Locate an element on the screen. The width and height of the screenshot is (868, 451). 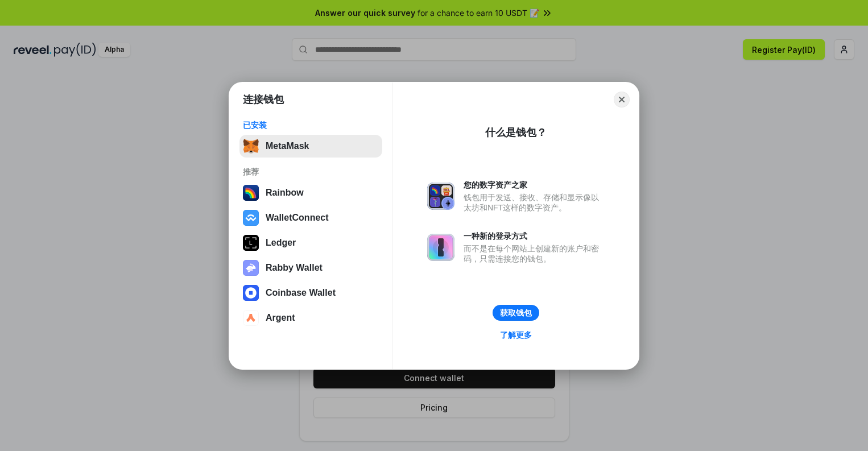
div: Ledger is located at coordinates (280, 243).